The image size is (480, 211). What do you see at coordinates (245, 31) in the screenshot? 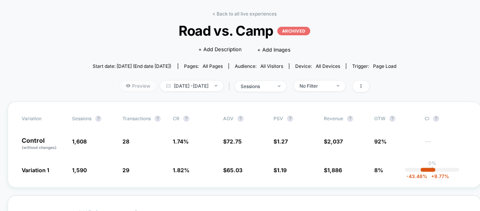
I see `span: Road vs. Camp` at bounding box center [245, 31].